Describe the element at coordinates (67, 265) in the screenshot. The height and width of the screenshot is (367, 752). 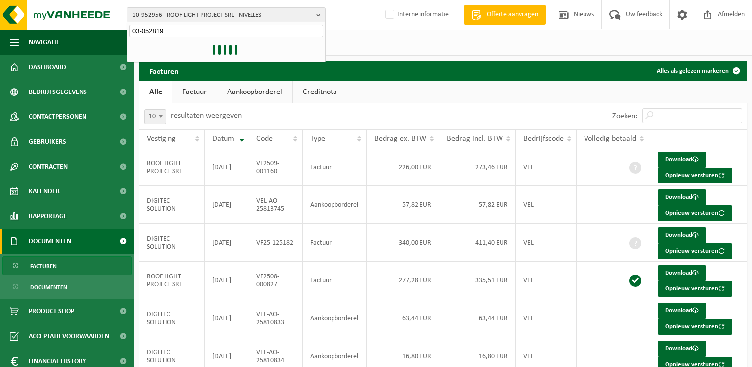
I see `a: Facturen` at that location.